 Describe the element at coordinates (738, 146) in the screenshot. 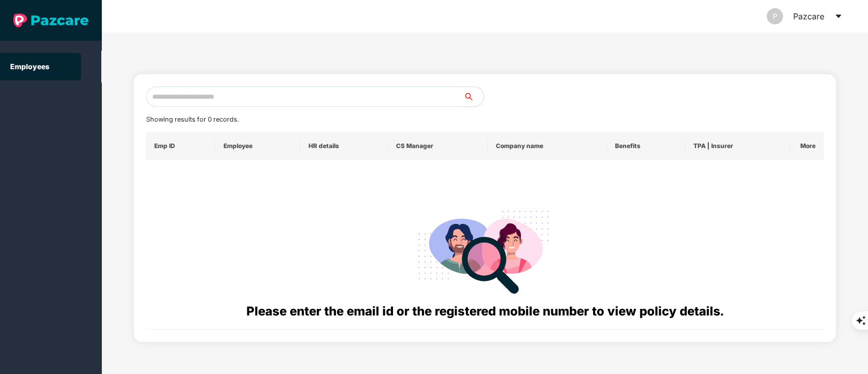

I see `th: TPA | Insurer` at that location.